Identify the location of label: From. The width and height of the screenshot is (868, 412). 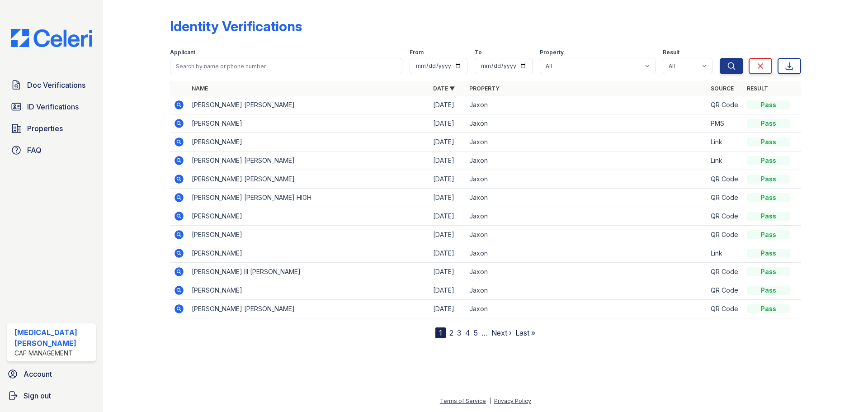
(416, 53).